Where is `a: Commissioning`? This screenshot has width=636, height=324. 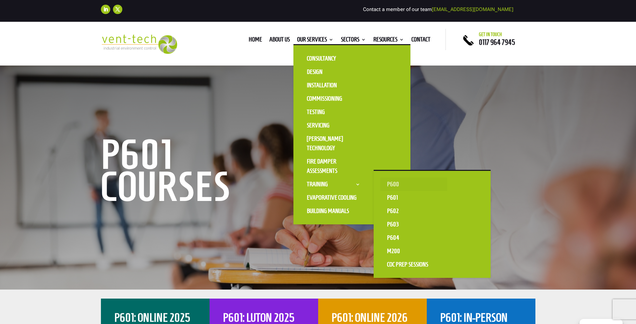 a: Commissioning is located at coordinates (333, 99).